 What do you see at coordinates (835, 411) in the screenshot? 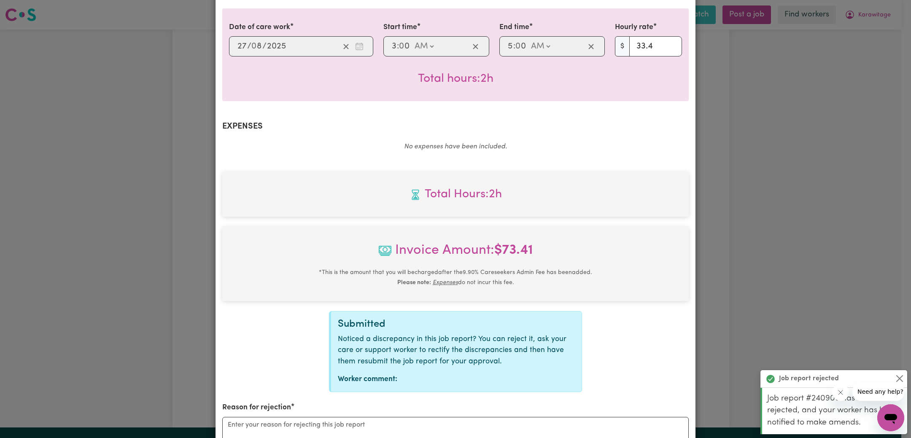
I see `p: Job report #240906 has been rejected, and your worker has been notified to make amends.` at bounding box center [835, 411].